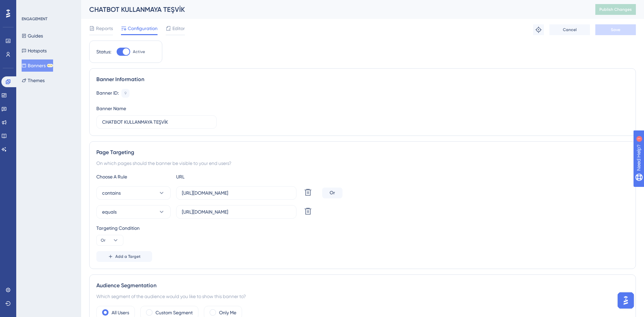 The width and height of the screenshot is (644, 317). I want to click on span: Editor, so click(178, 28).